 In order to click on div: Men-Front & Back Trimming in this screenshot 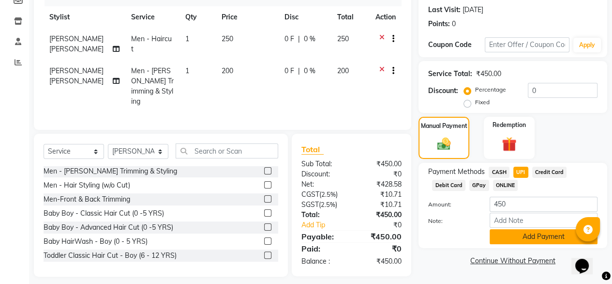, I will do `click(87, 199)`.